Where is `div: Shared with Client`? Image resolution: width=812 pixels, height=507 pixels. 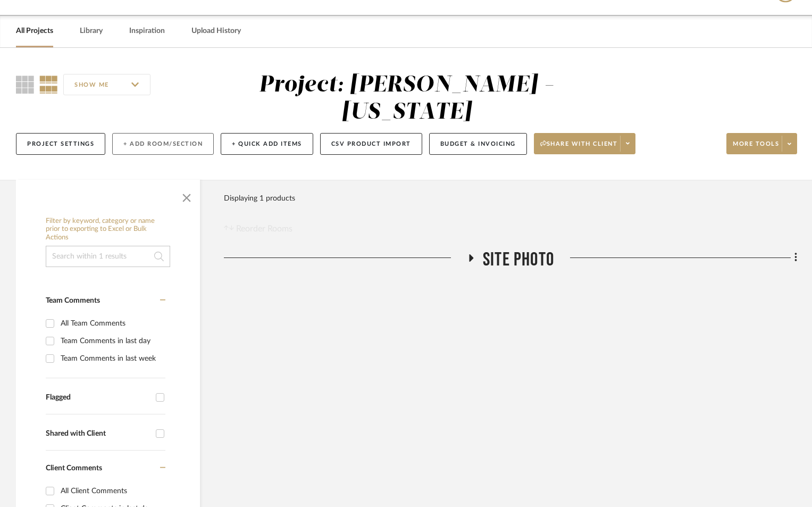
div: Shared with Client is located at coordinates (98, 433).